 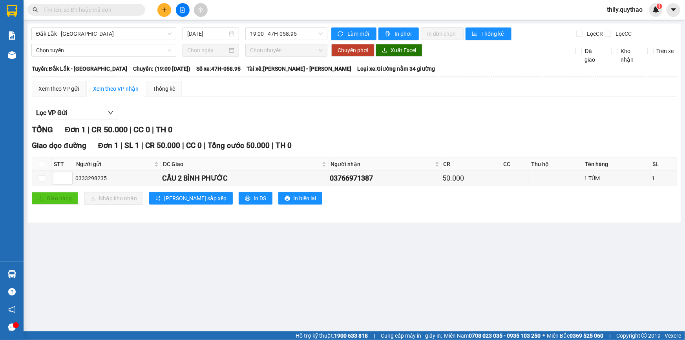 I want to click on button: Lọc VP Gửi, so click(x=75, y=113).